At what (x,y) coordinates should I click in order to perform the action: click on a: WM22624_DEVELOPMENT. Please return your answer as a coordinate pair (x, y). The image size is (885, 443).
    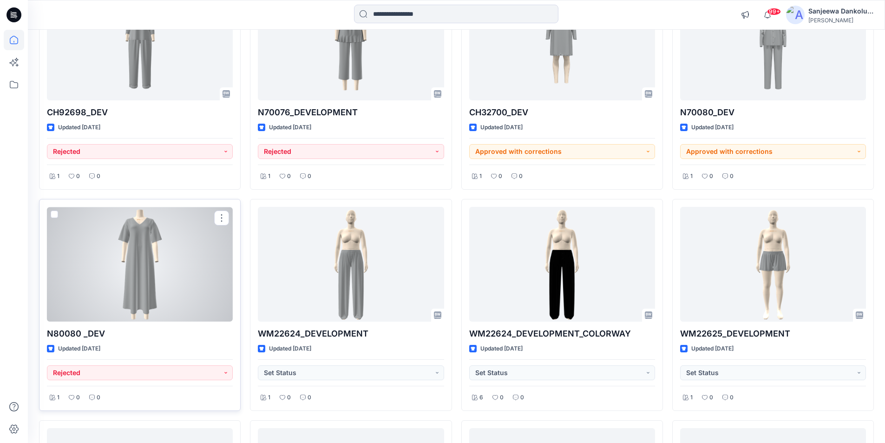
    Looking at the image, I should click on (351, 264).